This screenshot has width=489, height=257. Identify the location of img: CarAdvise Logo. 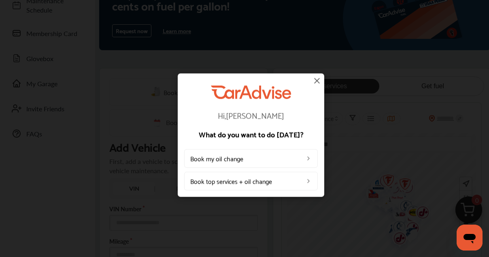
(251, 92).